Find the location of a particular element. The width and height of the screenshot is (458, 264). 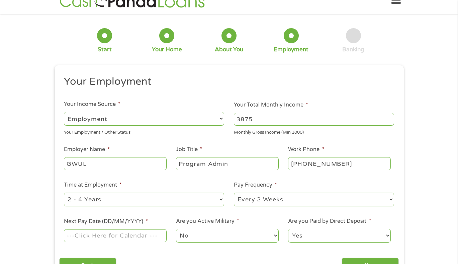

label: Pay Frequency is located at coordinates (255, 185).